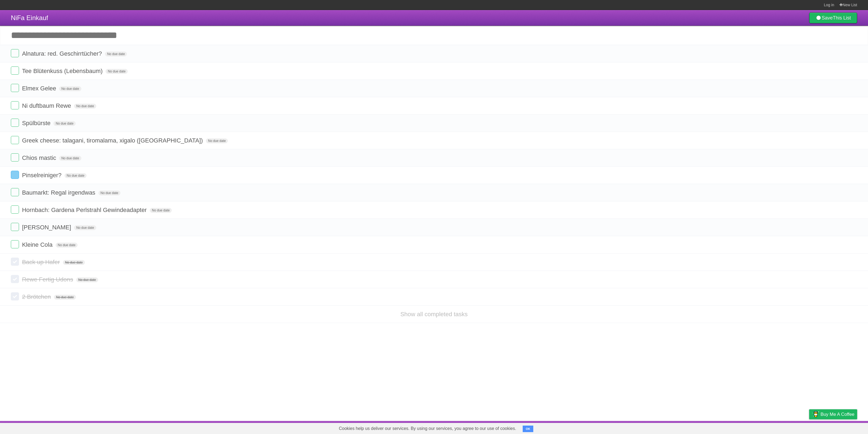  I want to click on span: Chios mastic, so click(40, 158).